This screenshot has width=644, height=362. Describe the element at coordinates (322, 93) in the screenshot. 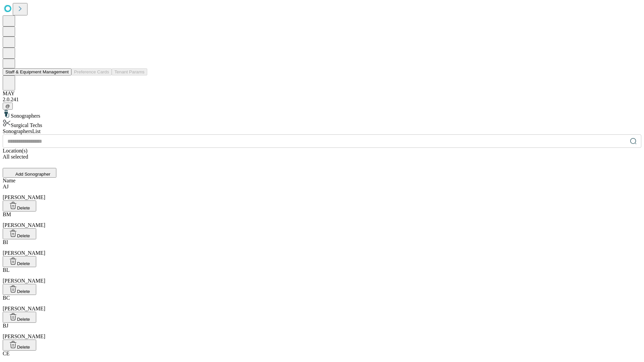

I see `div: MAY` at that location.